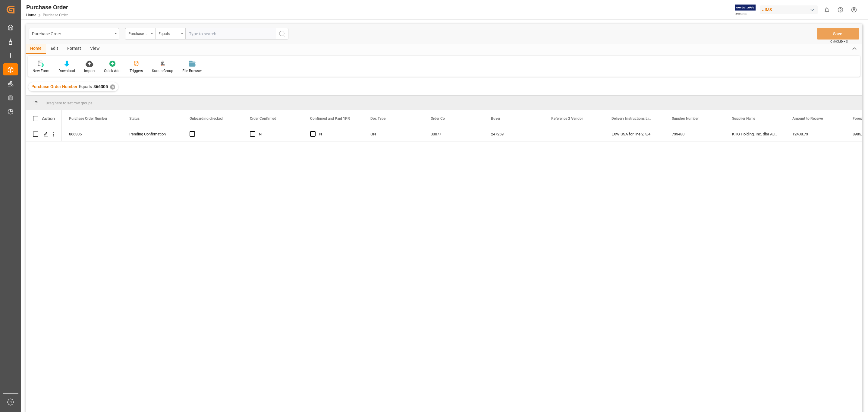  What do you see at coordinates (137, 71) in the screenshot?
I see `div: Triggers` at bounding box center [137, 71].